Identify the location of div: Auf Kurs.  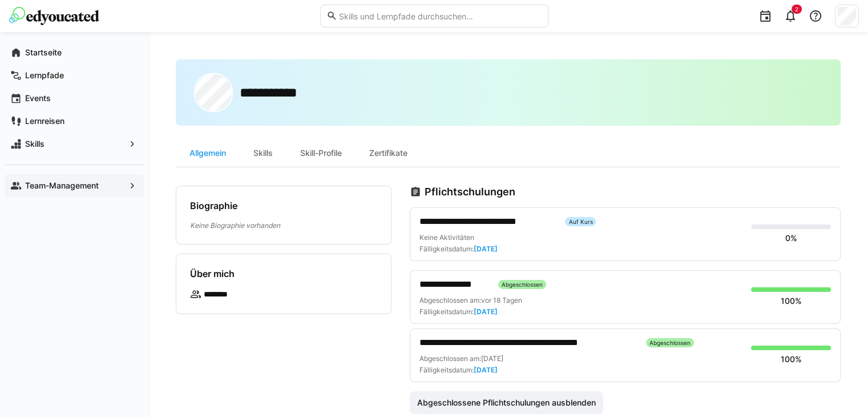
(581, 222).